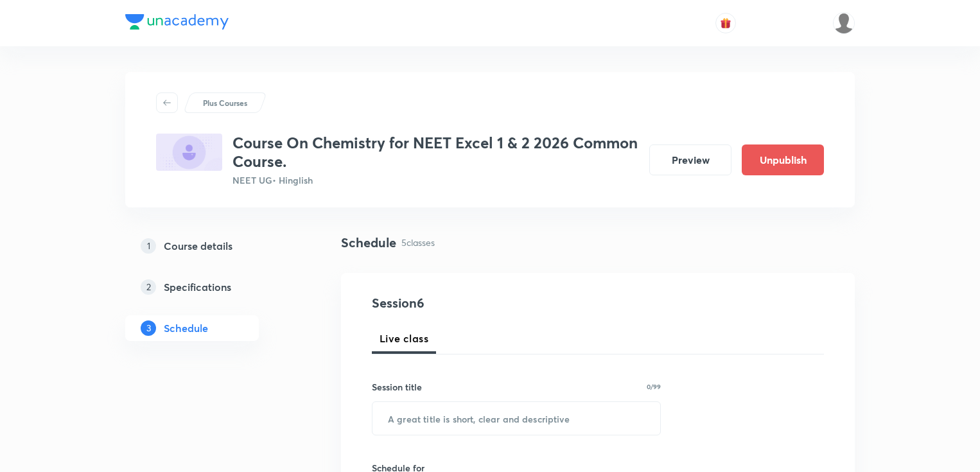 The width and height of the screenshot is (980, 472). What do you see at coordinates (654, 386) in the screenshot?
I see `p: 0/99` at bounding box center [654, 386].